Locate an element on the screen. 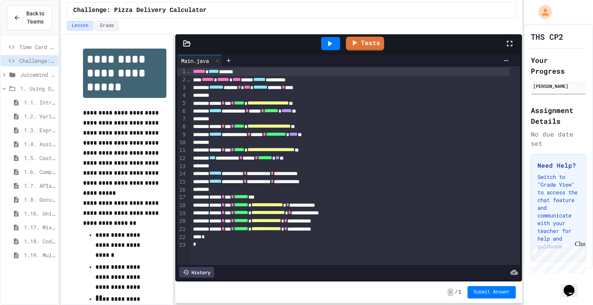  div: 1 is located at coordinates (182, 72).